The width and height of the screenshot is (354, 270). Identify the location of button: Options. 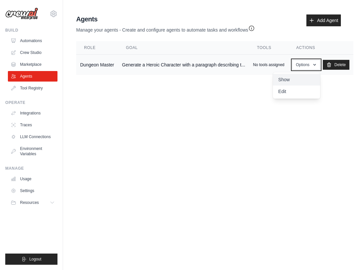
(306, 65).